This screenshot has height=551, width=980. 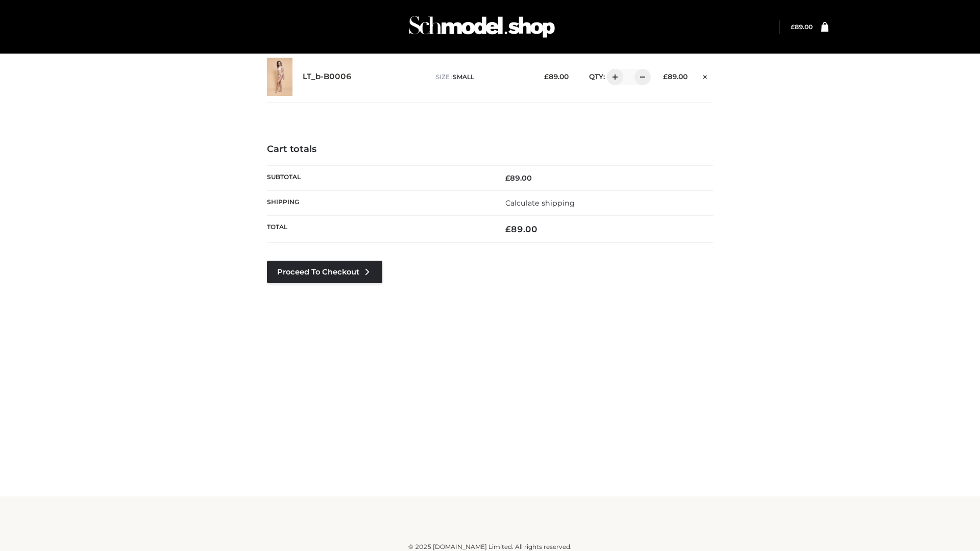 What do you see at coordinates (482, 77) in the screenshot?
I see `p: size :` at bounding box center [482, 77].